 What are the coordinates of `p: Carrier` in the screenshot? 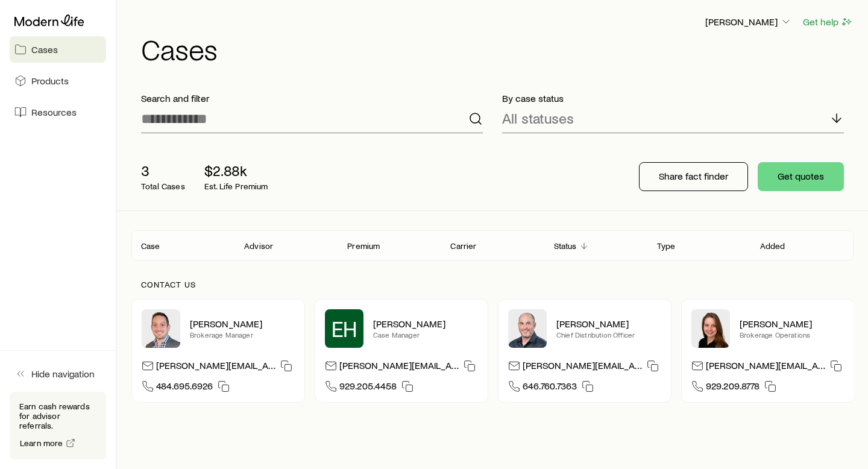 It's located at (463, 246).